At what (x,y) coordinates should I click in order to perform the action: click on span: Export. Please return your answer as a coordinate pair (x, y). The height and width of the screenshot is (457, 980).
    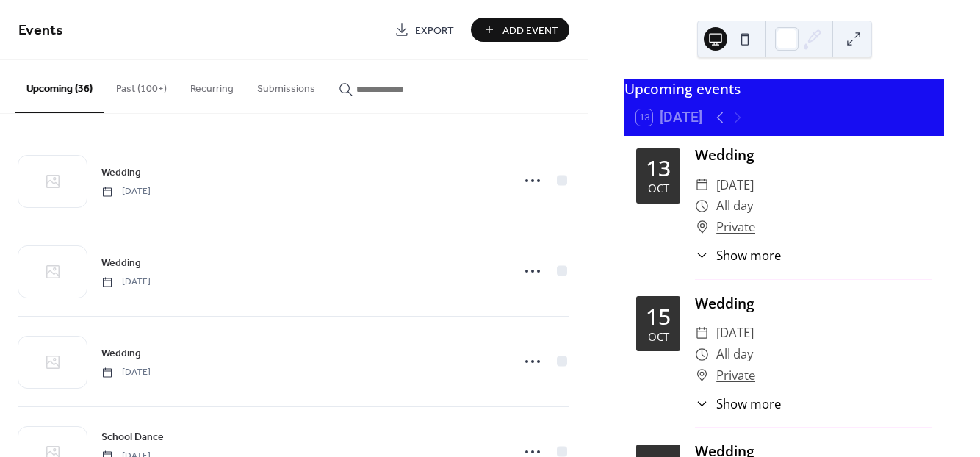
    Looking at the image, I should click on (434, 30).